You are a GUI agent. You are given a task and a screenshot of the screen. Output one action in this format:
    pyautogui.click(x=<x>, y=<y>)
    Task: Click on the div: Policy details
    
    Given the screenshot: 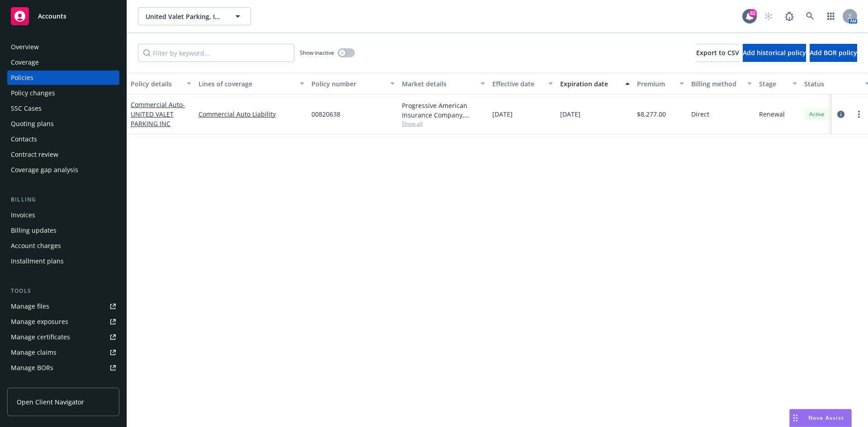 What is the action you would take?
    pyautogui.click(x=156, y=84)
    